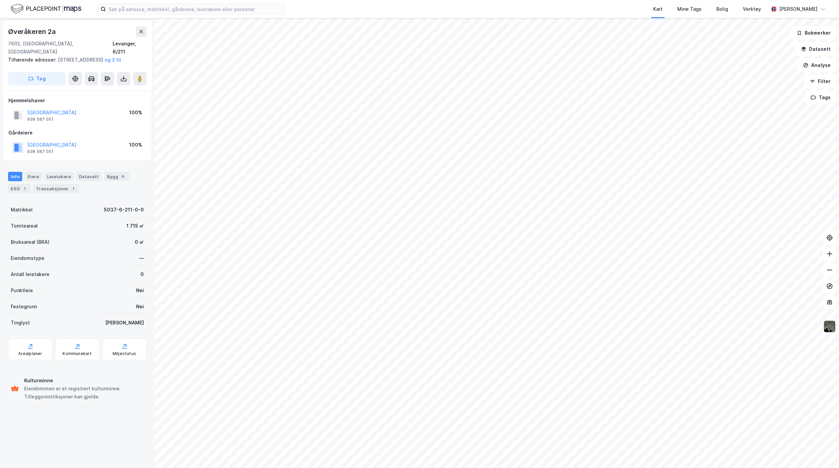 The width and height of the screenshot is (839, 468). What do you see at coordinates (689, 9) in the screenshot?
I see `div: Mine Tags` at bounding box center [689, 9].